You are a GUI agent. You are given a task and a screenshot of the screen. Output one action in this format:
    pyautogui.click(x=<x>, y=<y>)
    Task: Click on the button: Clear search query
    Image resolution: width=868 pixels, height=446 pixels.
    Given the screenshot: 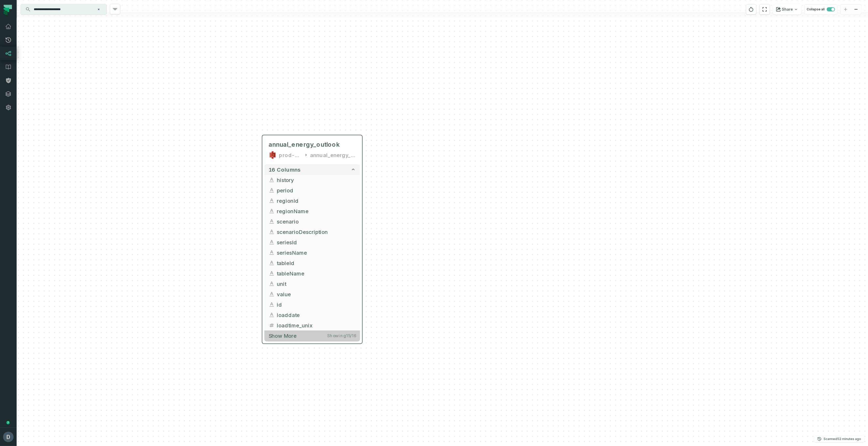 What is the action you would take?
    pyautogui.click(x=99, y=10)
    